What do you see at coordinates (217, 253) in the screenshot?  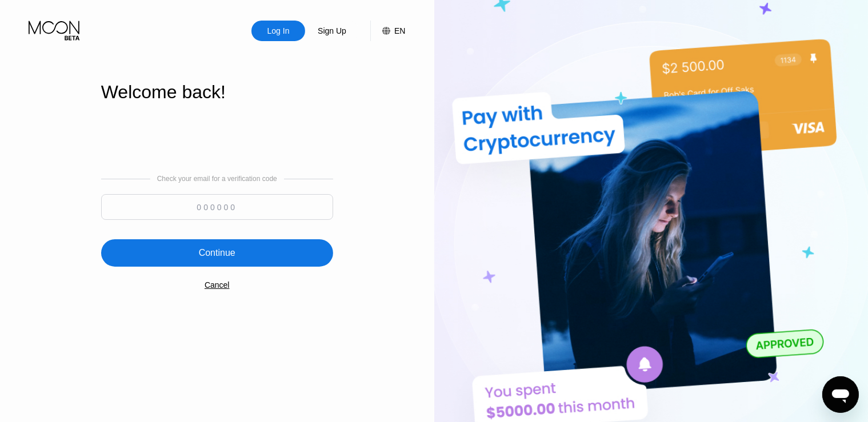 I see `div: Continue` at bounding box center [217, 253].